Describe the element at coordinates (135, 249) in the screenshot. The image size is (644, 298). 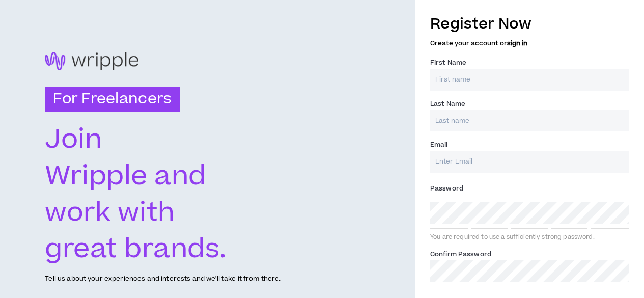
I see `text: great brands.` at that location.